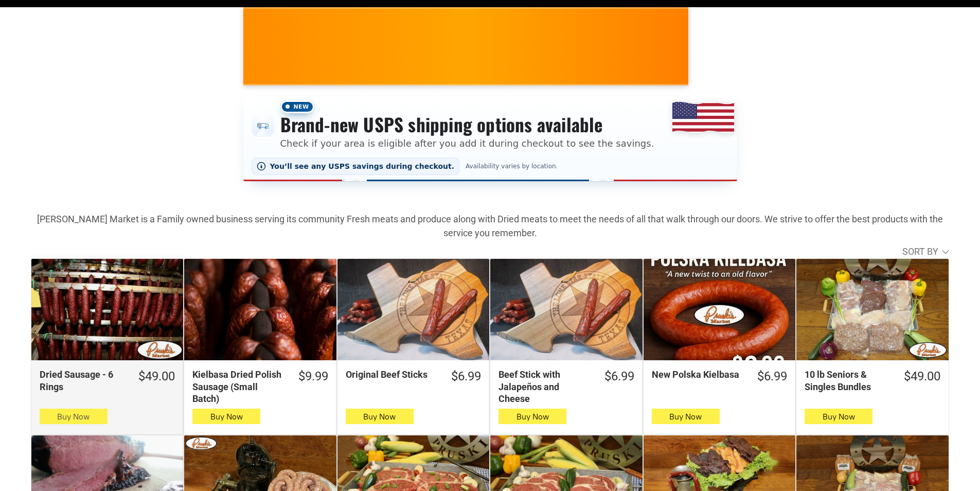 Image resolution: width=980 pixels, height=491 pixels. I want to click on div: Beef Stick with Jalapeños and Cheese, so click(544, 387).